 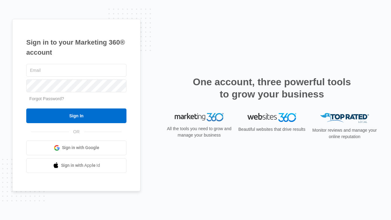 I want to click on input: Sign In, so click(x=76, y=116).